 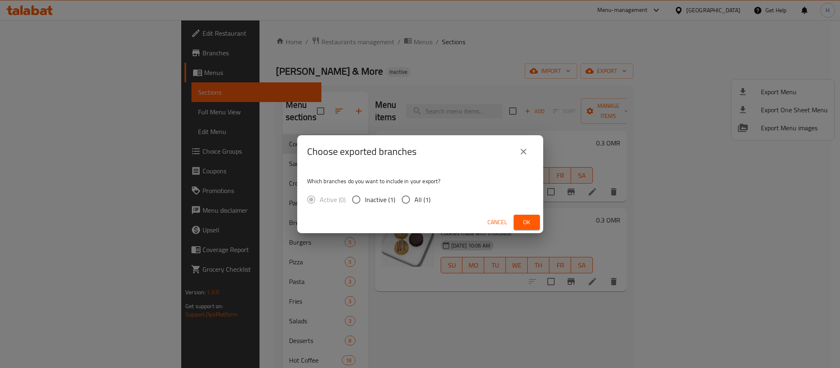 I want to click on button: Cancel, so click(x=497, y=222).